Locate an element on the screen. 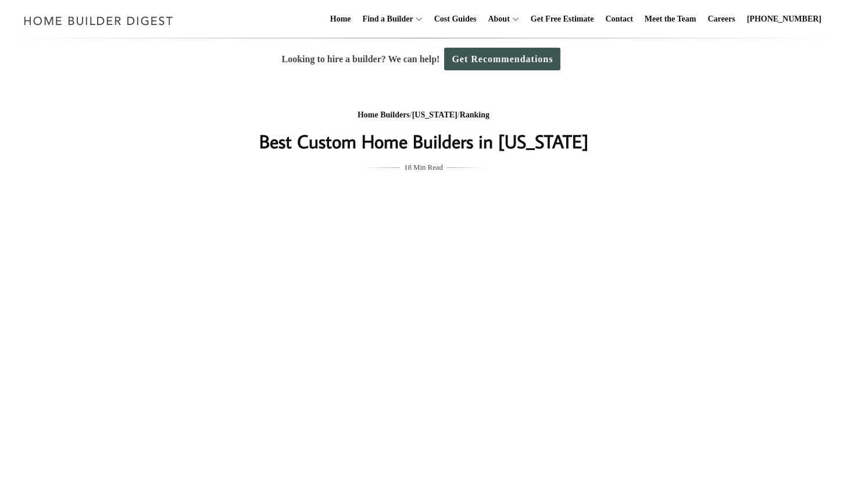 This screenshot has height=504, width=847. a: Find a Builder is located at coordinates (385, 19).